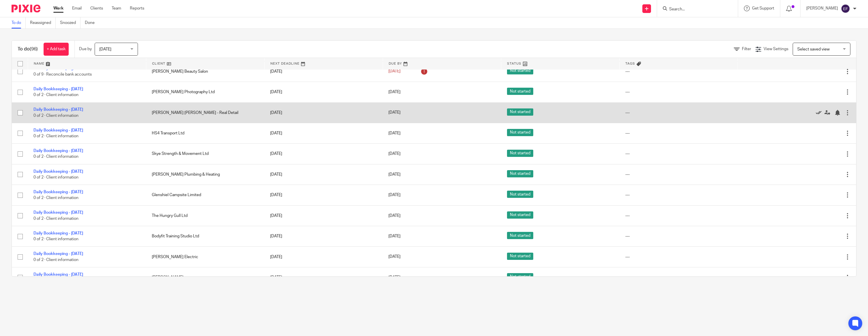  Describe the element at coordinates (18, 23) in the screenshot. I see `a: To do` at that location.